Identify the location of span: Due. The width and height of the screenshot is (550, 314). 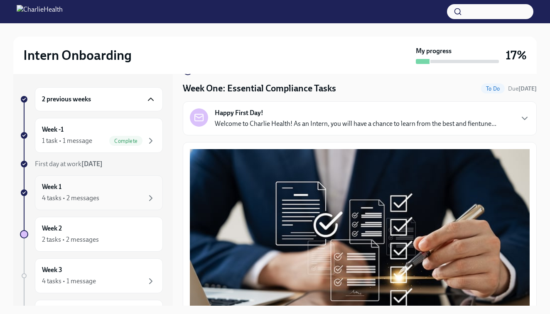
(523, 89).